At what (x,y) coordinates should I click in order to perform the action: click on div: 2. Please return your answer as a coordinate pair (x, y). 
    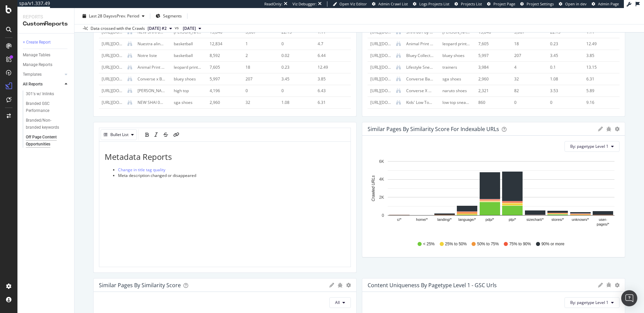
    Looking at the image, I should click on (259, 56).